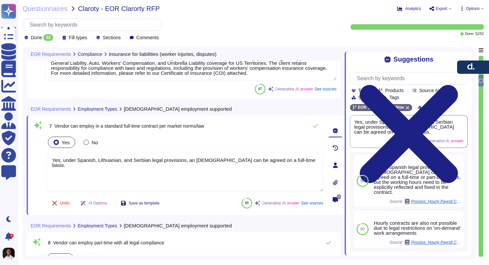  Describe the element at coordinates (469, 34) in the screenshot. I see `span: Done:` at that location.